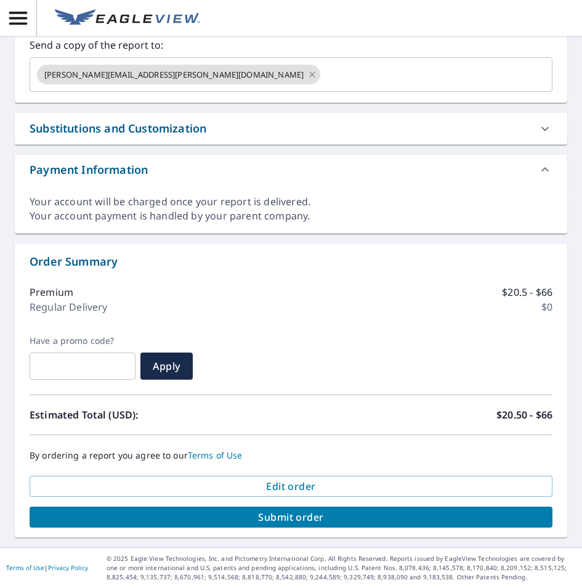 This screenshot has height=588, width=582. I want to click on a: EV Logo, so click(128, 18).